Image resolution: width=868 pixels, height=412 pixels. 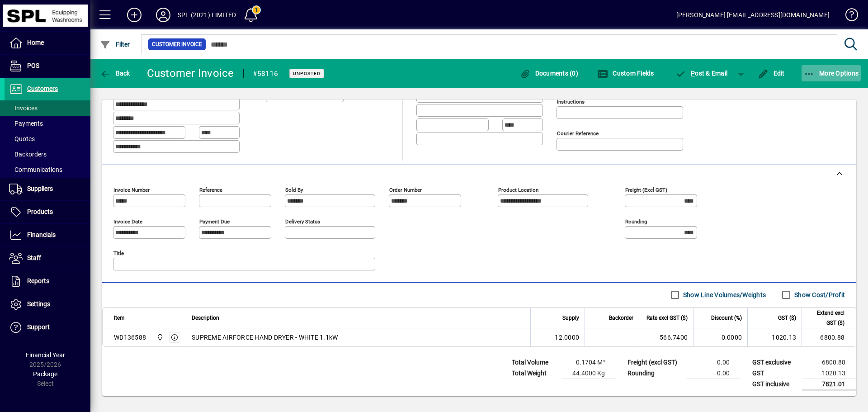 What do you see at coordinates (26, 123) in the screenshot?
I see `span: Payments` at bounding box center [26, 123].